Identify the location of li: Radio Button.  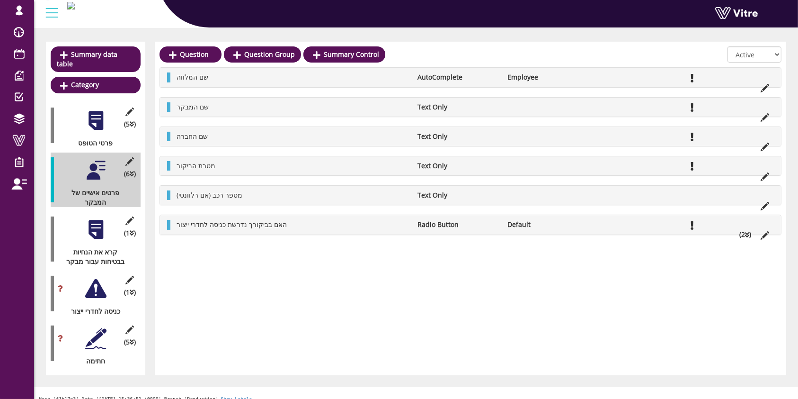
(458, 224).